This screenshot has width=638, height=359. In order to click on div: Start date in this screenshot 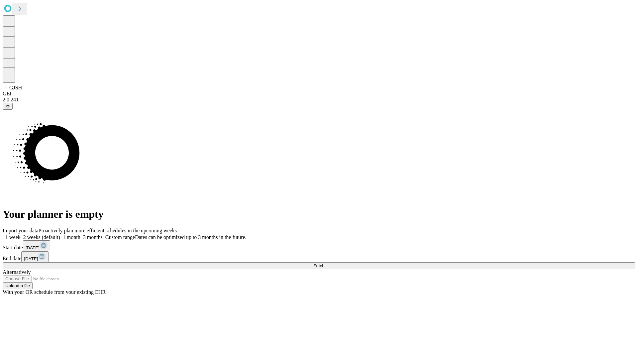, I will do `click(319, 245)`.